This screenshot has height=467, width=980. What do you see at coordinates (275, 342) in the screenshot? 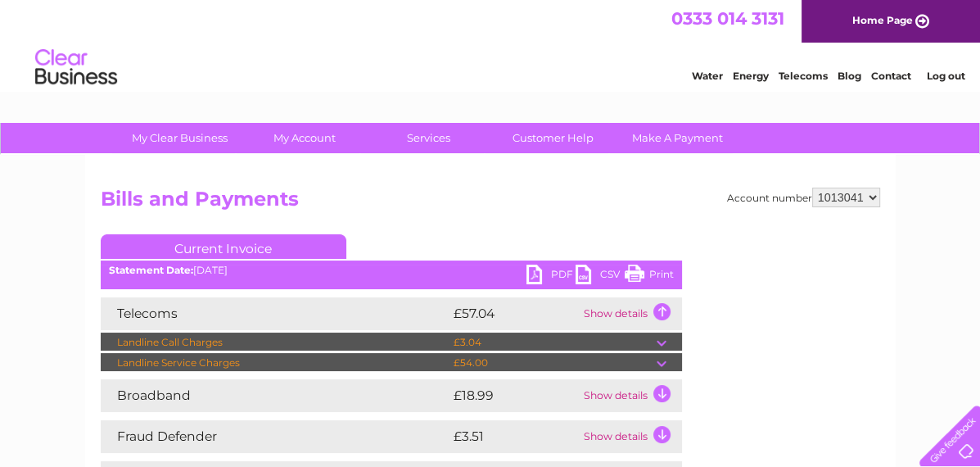
I see `td: Landline Call Charges` at bounding box center [275, 342].